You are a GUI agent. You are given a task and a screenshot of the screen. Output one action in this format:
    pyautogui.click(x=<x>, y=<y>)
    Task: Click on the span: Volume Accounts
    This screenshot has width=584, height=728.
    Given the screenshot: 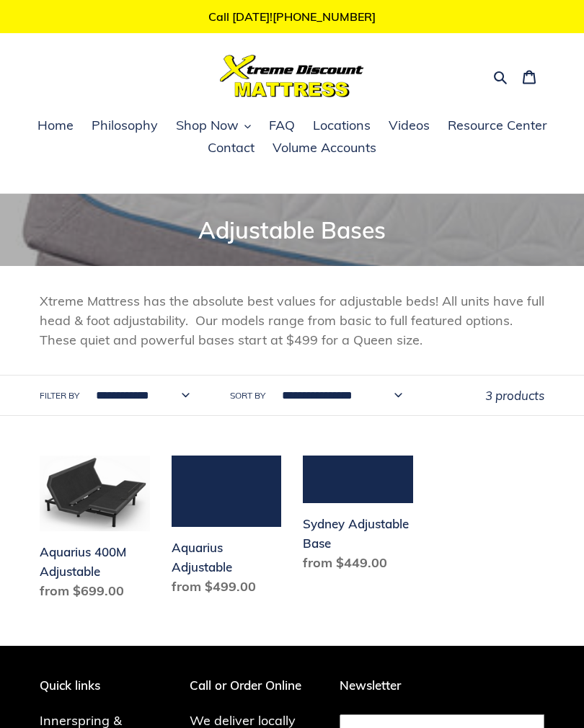 What is the action you would take?
    pyautogui.click(x=324, y=147)
    